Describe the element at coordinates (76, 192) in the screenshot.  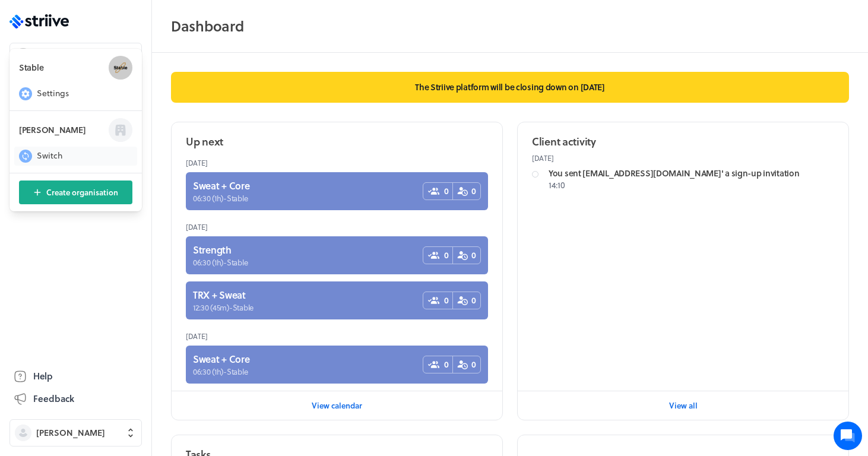
I see `button: Create organisation` at that location.